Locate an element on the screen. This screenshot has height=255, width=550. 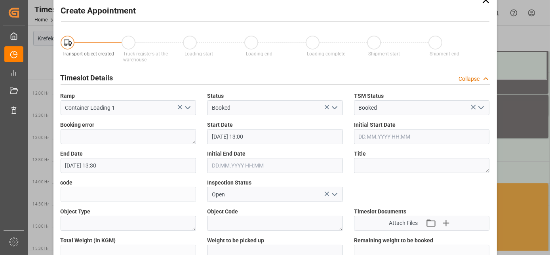
span: Status is located at coordinates (216, 96).